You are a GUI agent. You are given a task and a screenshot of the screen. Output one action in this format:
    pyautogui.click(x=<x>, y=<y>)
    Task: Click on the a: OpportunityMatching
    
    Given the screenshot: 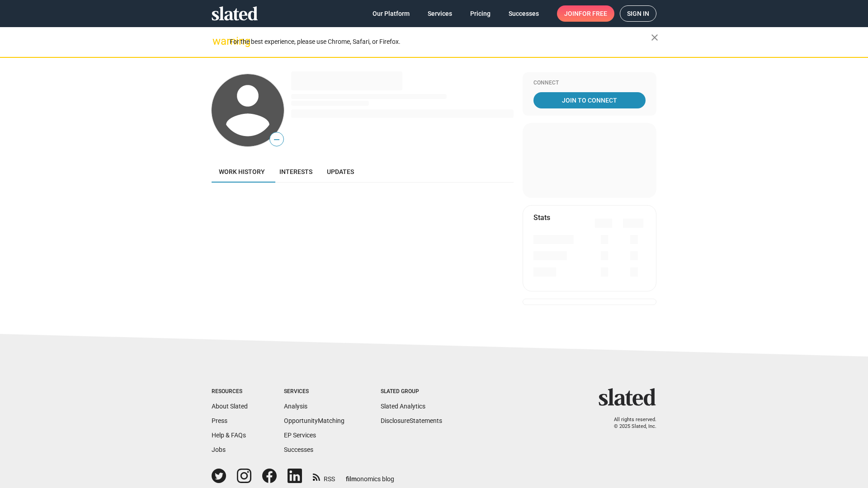 What is the action you would take?
    pyautogui.click(x=314, y=421)
    